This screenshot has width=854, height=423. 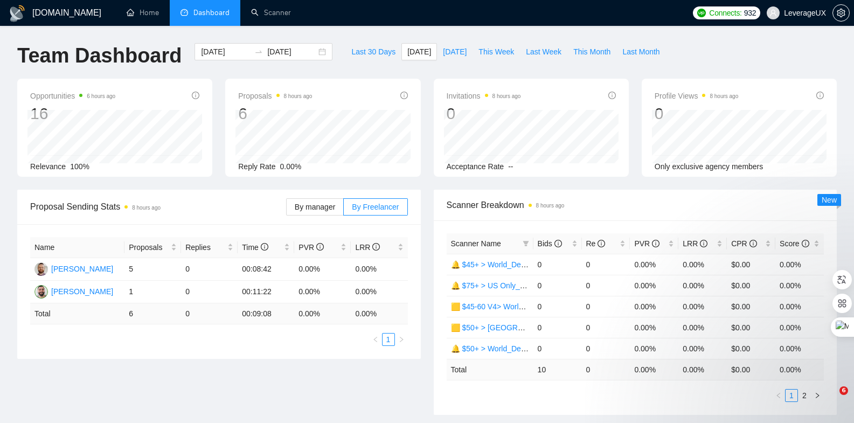 What do you see at coordinates (101, 96) in the screenshot?
I see `time: 6 hours ago` at bounding box center [101, 96].